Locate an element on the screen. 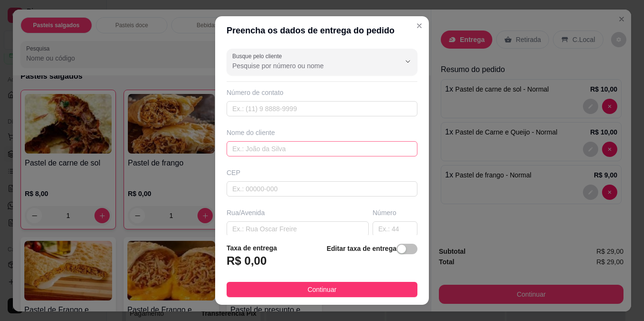 The height and width of the screenshot is (321, 644). input: Ex.: João da Silva is located at coordinates (322, 149).